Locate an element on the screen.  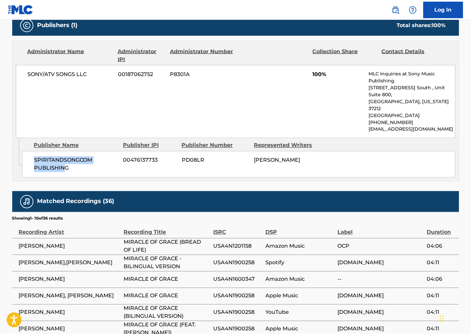
span: 00187062752 is located at coordinates (141, 74).